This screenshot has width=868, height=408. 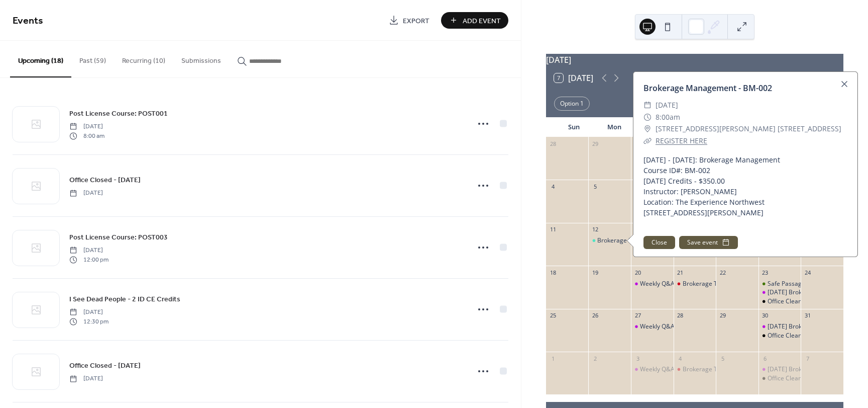 What do you see at coordinates (201, 58) in the screenshot?
I see `button: Submissions` at bounding box center [201, 58].